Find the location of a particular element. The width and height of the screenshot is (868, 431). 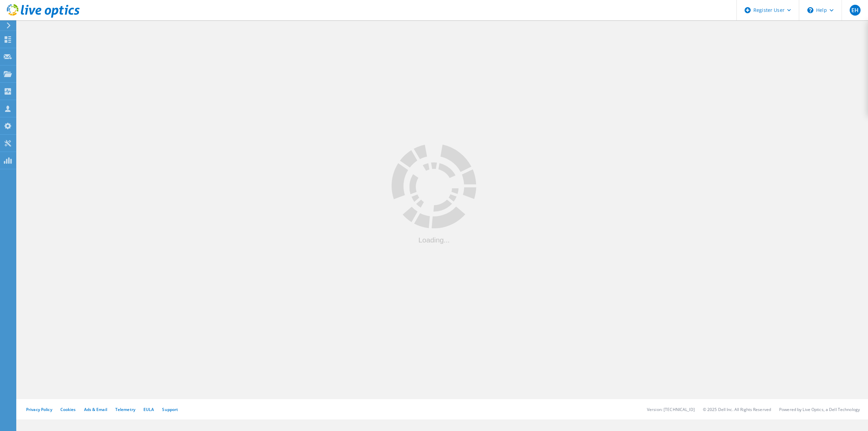

a: EULA is located at coordinates (149, 409).